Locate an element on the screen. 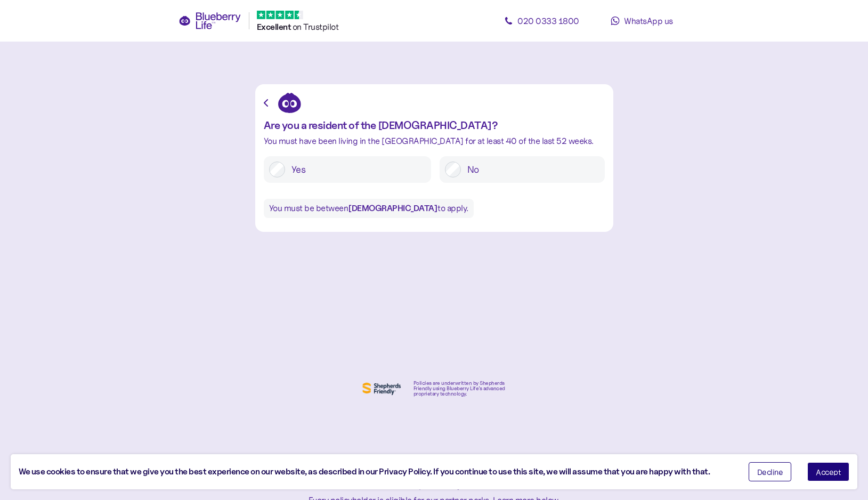 This screenshot has height=500, width=868. label: No is located at coordinates (530, 169).